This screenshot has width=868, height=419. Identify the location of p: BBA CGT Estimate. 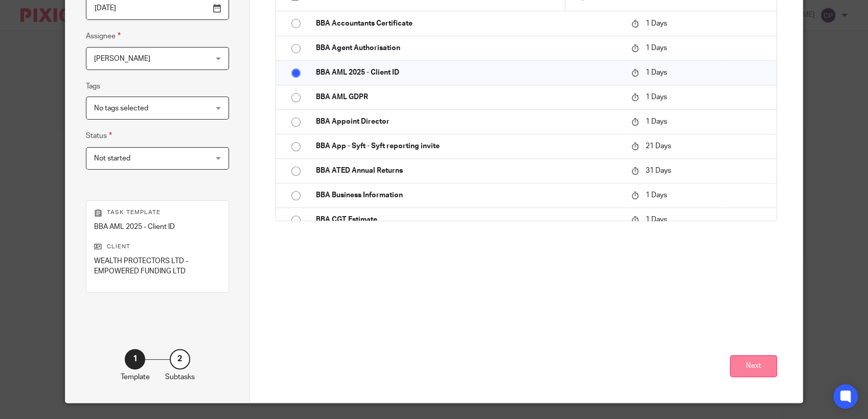
(468, 220).